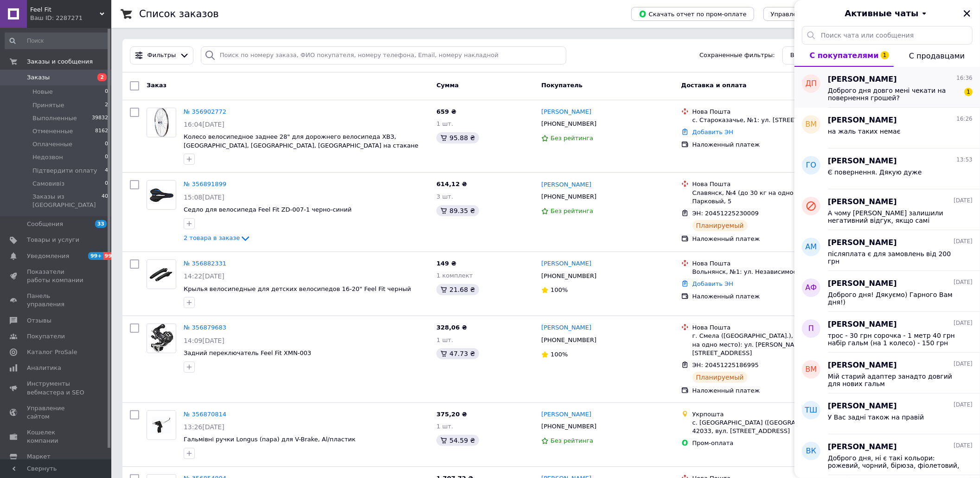 The height and width of the screenshot is (478, 980). Describe the element at coordinates (811, 370) in the screenshot. I see `span: ВМ` at that location.